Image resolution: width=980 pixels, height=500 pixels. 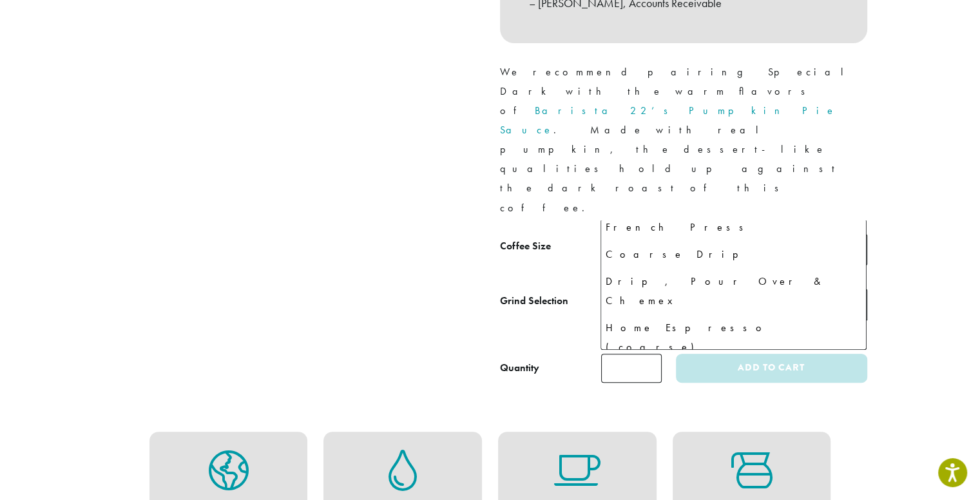 I want to click on a: Barista 22’s Pumpkin Pie Sauce, so click(x=669, y=120).